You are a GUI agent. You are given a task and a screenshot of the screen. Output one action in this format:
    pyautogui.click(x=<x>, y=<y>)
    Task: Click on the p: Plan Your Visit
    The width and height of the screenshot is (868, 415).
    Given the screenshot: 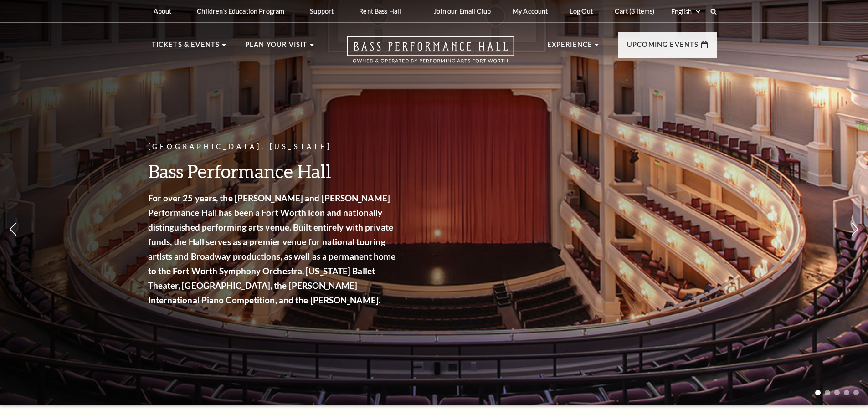 What is the action you would take?
    pyautogui.click(x=276, y=48)
    